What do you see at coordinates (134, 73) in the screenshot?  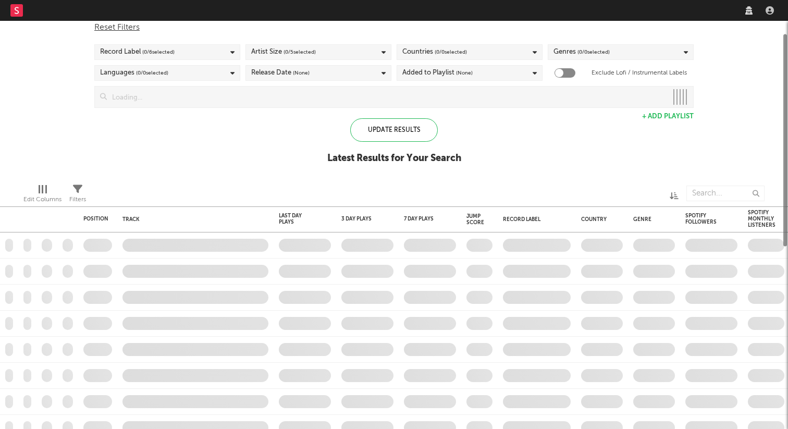 I see `div: Languages` at bounding box center [134, 73].